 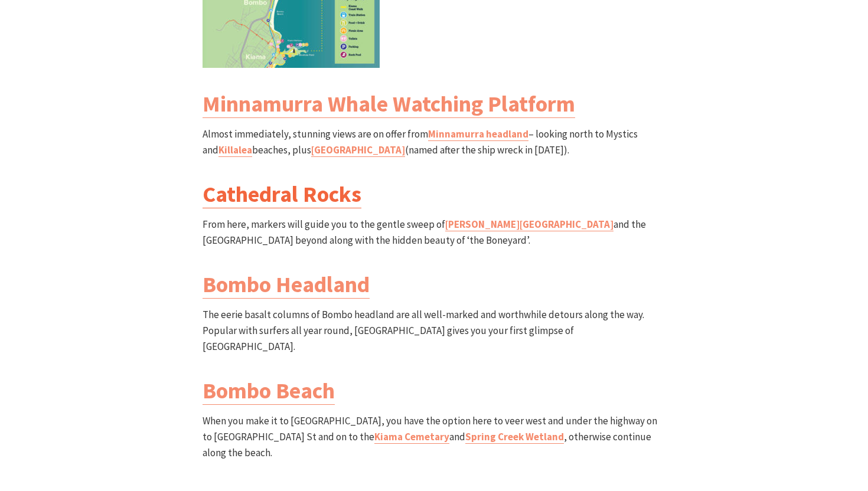 I want to click on a: Kiama Cemetary, so click(x=411, y=437).